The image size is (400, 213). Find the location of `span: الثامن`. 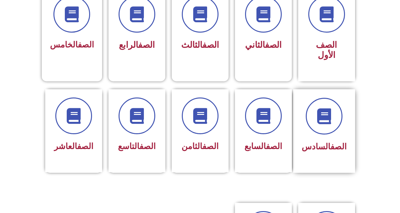

span: الثامن is located at coordinates (200, 146).